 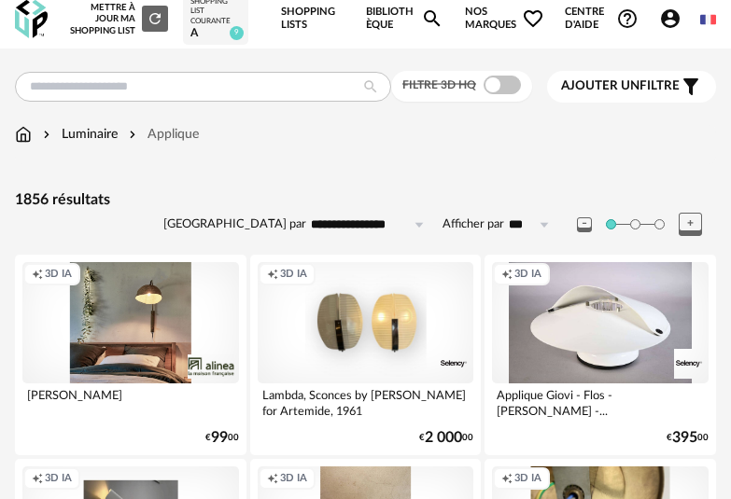 I want to click on img: svg+xml;base64,PHN2ZyB3aWR0aD0iMTYiIGhlaWdodD0iMTYiIHZpZXdCb3g9IjAgMCAxNiAxNiIgZmlsbD0ibm9uZSIgeG..., so click(x=47, y=134).